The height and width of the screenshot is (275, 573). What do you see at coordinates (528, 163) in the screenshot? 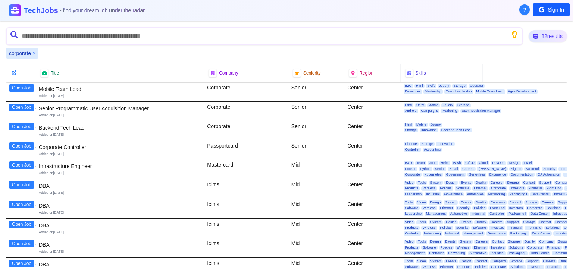
I see `span: Israel` at bounding box center [528, 163].